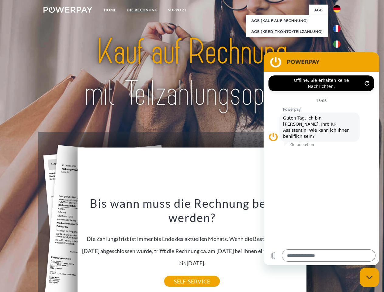  Describe the element at coordinates (110, 10) in the screenshot. I see `a: Home` at that location.